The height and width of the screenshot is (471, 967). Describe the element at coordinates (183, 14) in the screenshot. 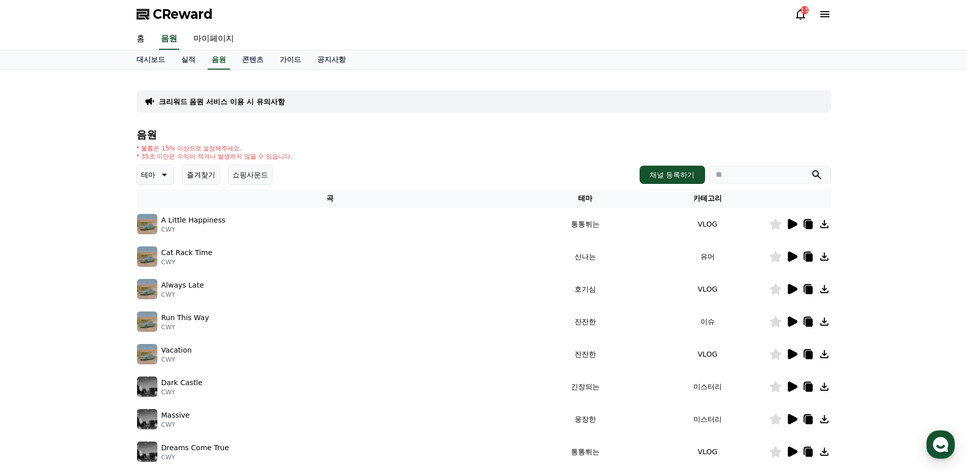

I see `span: CReward` at that location.